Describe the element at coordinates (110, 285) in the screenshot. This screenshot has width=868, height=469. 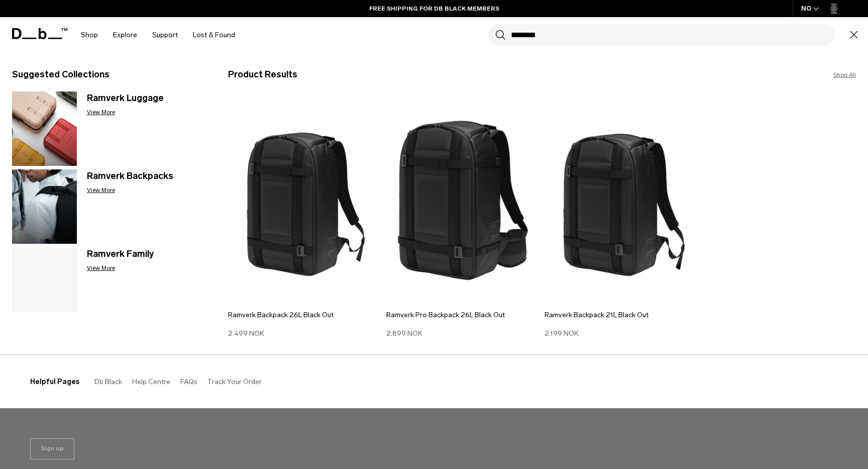
I see `a: Ramverk Family View More` at that location.